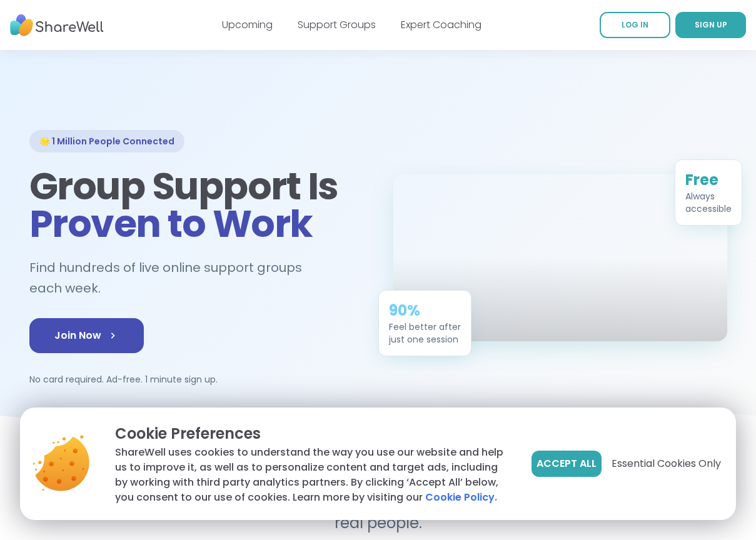 Image resolution: width=756 pixels, height=540 pixels. What do you see at coordinates (711, 25) in the screenshot?
I see `a: SIGN UP` at bounding box center [711, 25].